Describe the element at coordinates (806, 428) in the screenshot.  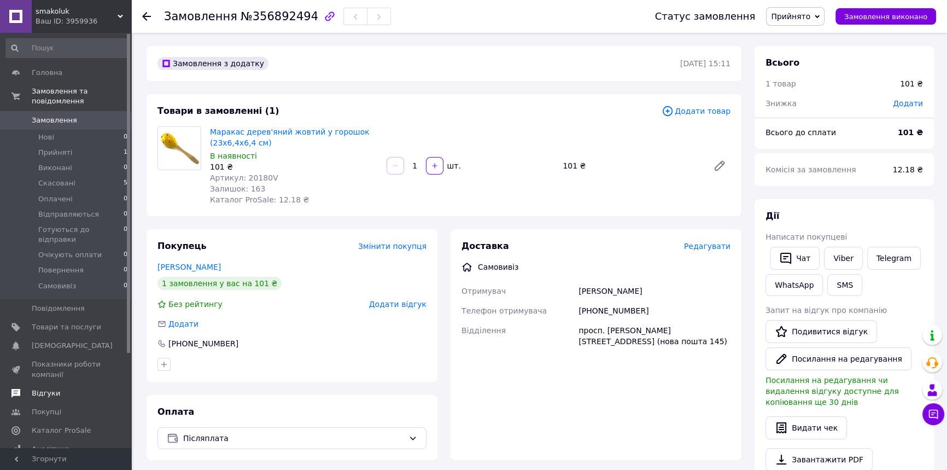
I see `button: Видати чек` at that location.